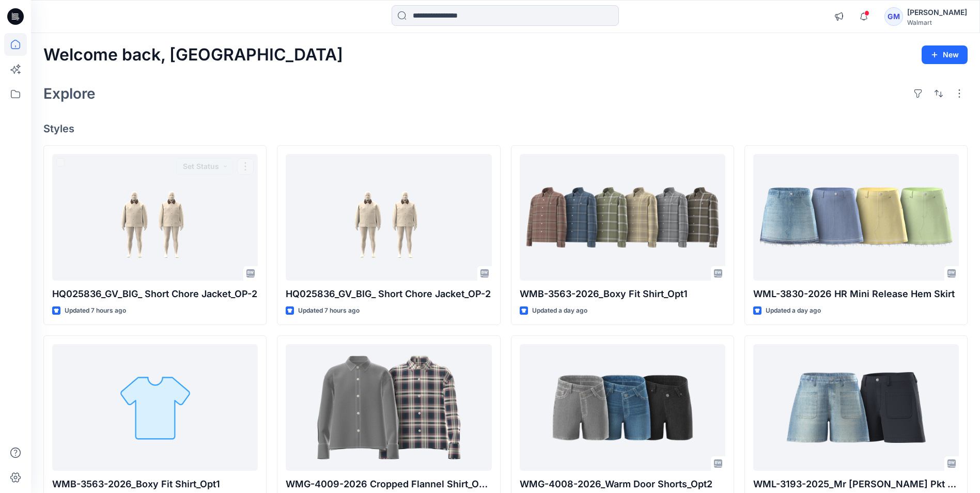  I want to click on a: WMG-4008-2026_Warm Door Shorts_Opt2, so click(623, 407).